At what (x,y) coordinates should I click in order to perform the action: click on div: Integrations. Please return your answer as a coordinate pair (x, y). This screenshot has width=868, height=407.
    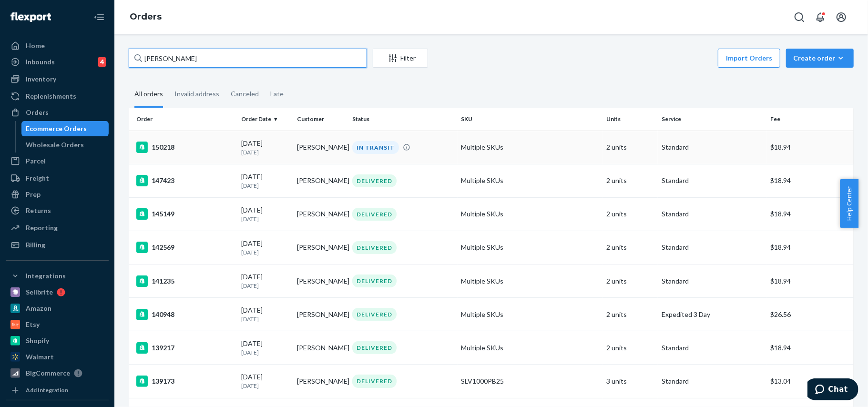
    Looking at the image, I should click on (46, 276).